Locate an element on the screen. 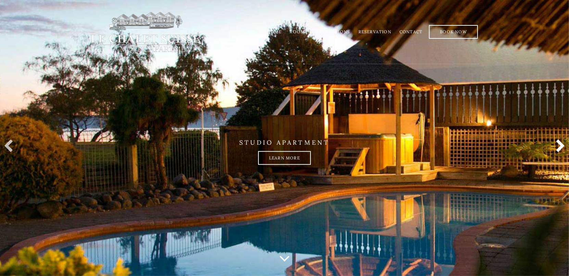  a: Attractions is located at coordinates (333, 32).